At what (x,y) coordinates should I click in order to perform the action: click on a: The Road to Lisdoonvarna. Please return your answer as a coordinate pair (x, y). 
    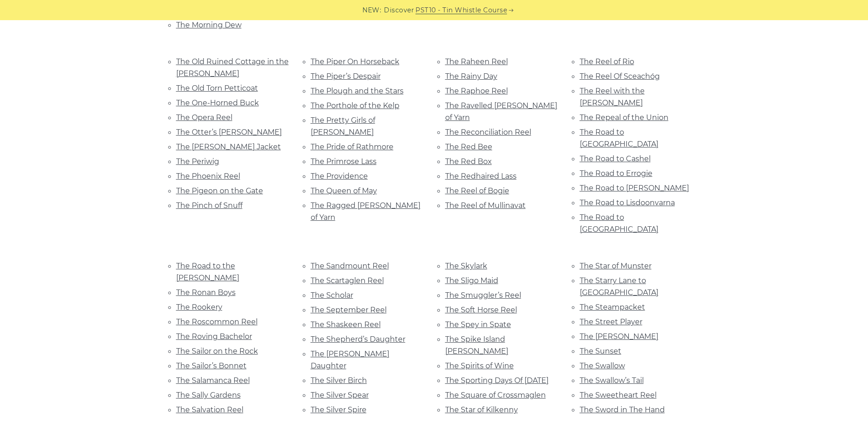
    Looking at the image, I should click on (627, 202).